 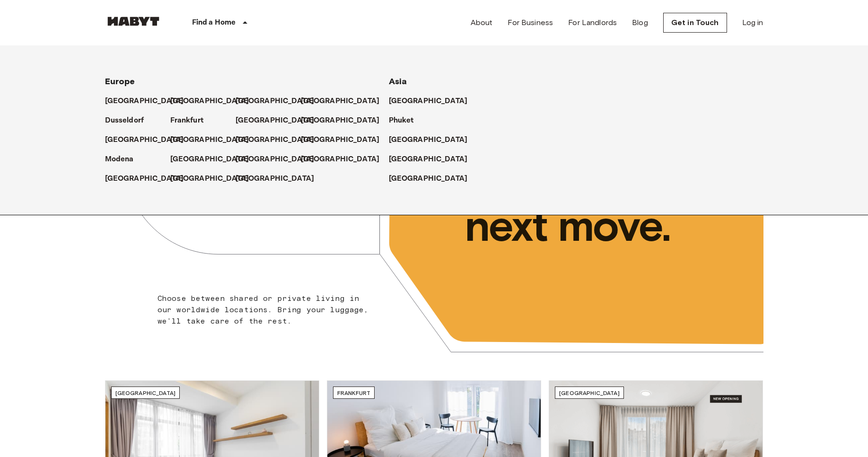 What do you see at coordinates (397, 81) in the screenshot?
I see `span: Asia` at bounding box center [397, 81].